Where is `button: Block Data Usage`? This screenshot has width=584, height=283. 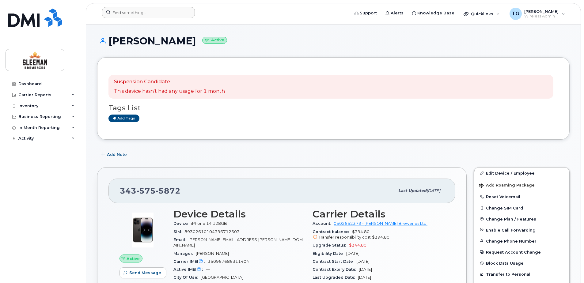 button: Block Data Usage is located at coordinates (522, 263).